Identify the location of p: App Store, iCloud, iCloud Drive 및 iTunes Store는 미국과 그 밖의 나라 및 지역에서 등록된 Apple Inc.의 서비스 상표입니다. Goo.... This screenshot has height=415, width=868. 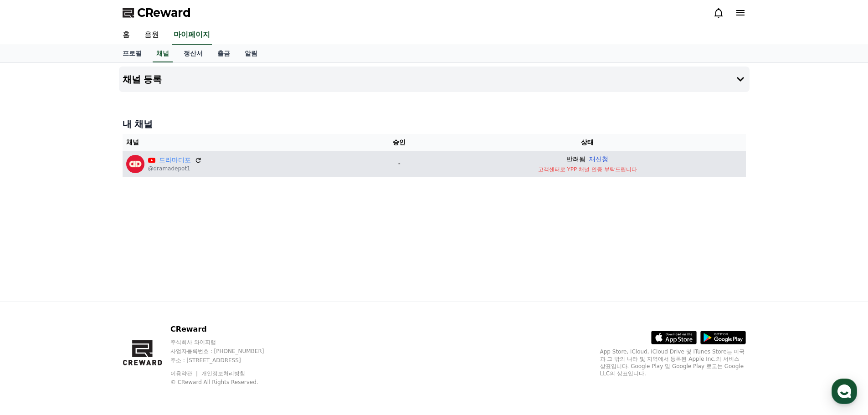
(673, 363).